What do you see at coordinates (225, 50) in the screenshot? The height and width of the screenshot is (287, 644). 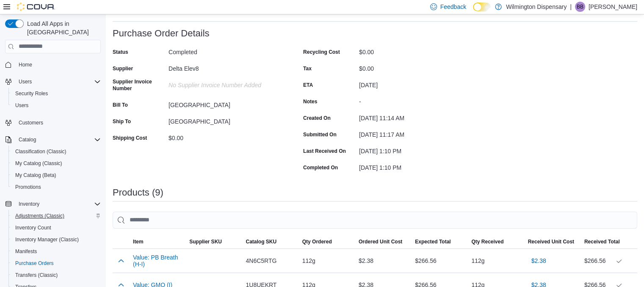 I see `div: Completed` at bounding box center [225, 50].